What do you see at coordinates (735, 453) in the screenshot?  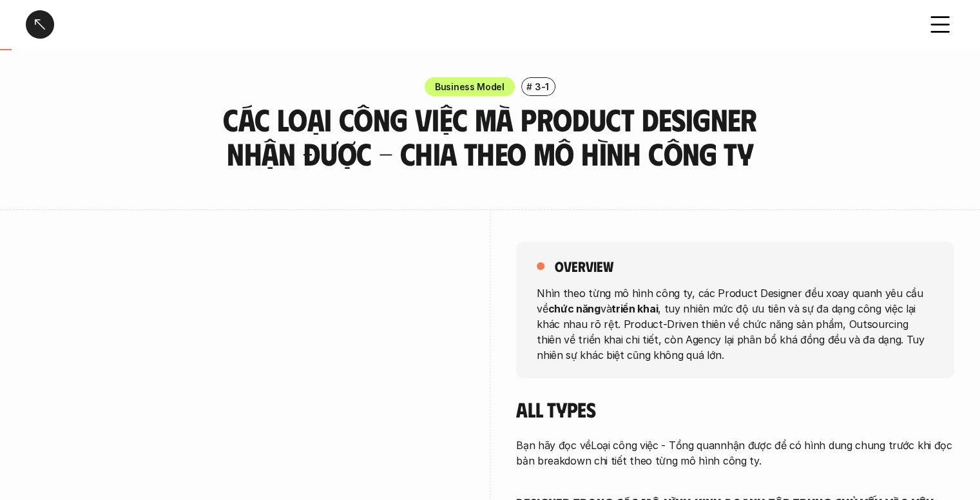 I see `p: Bạn hãy đọc về nhận được để có hình dung chung trước khi đọc bản breakdown chi tiết theo từng mô ...` at bounding box center [735, 453].